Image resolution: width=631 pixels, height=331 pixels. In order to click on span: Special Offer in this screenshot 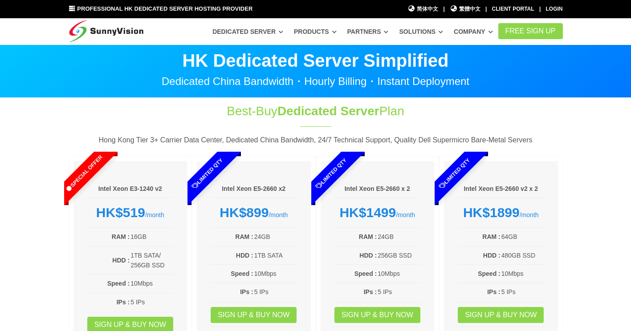, I will do `click(84, 174)`.